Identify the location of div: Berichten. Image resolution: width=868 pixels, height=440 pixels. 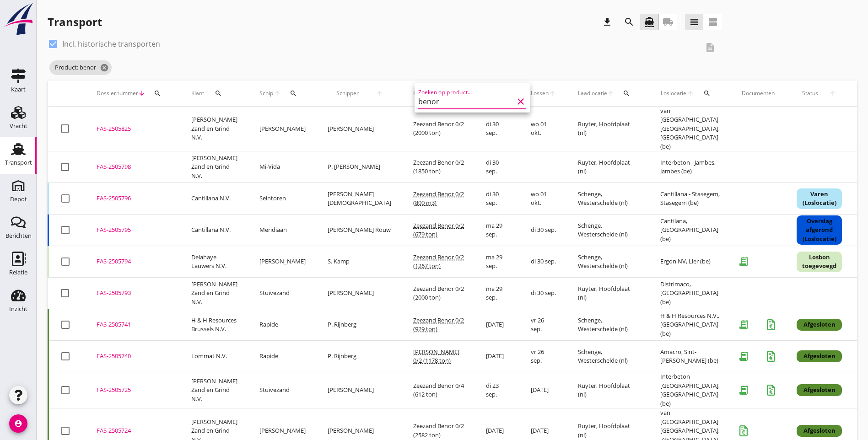
(18, 236).